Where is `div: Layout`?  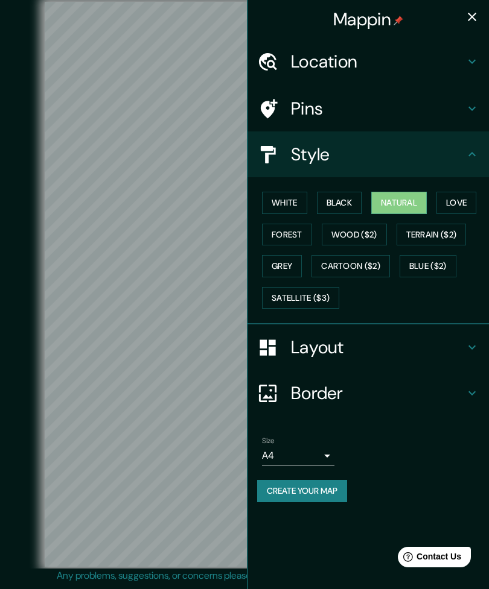 div: Layout is located at coordinates (368, 348).